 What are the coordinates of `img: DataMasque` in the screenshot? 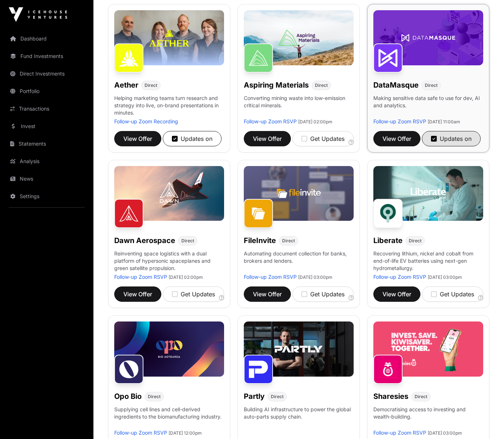 It's located at (388, 58).